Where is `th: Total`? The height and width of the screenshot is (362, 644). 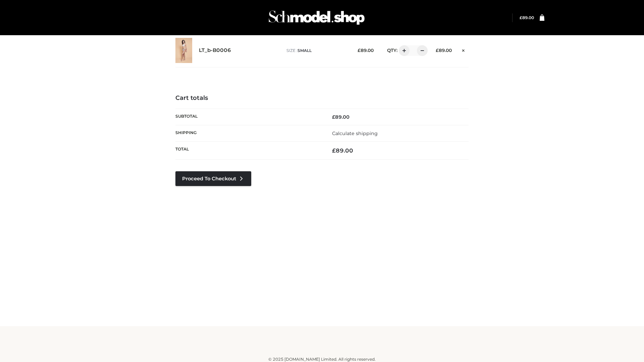
th: Total is located at coordinates (248, 151).